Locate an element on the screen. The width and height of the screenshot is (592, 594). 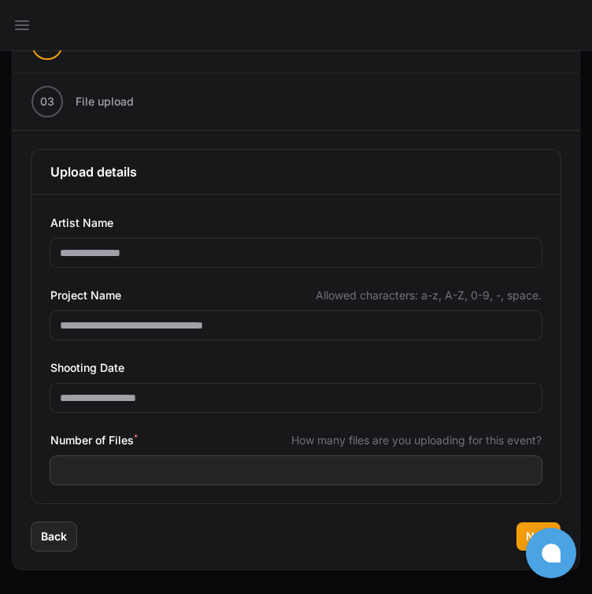
span: Shooting Date is located at coordinates (87, 368).